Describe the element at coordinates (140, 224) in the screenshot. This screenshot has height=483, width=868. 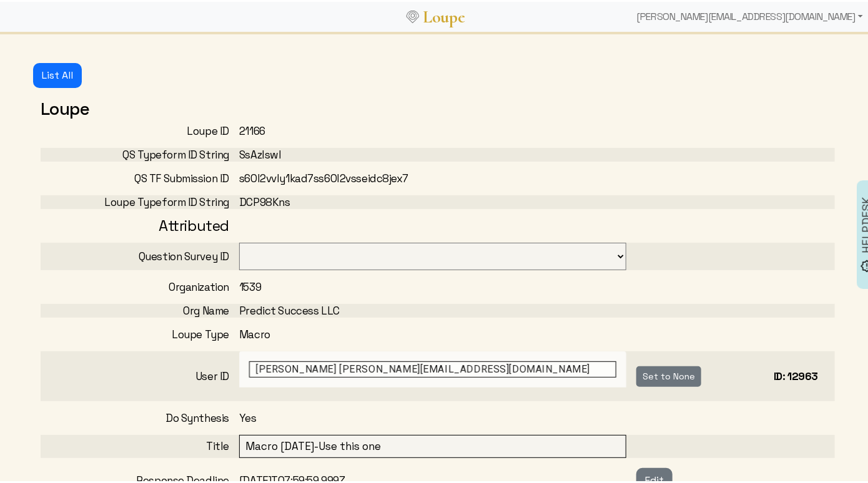
I see `div: Attributed` at that location.